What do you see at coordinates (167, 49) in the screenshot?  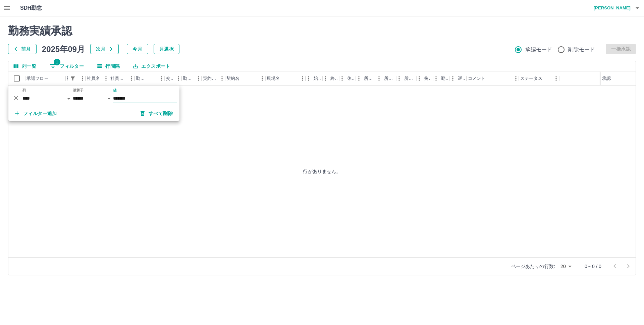 I see `button: 月選択` at bounding box center [167, 49].